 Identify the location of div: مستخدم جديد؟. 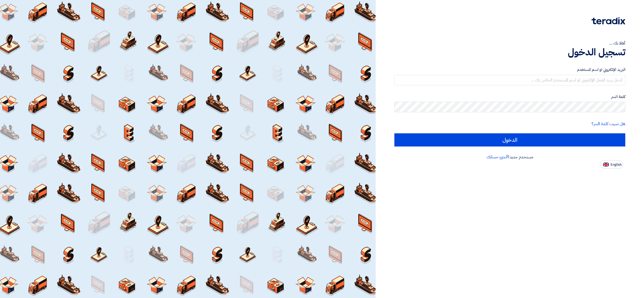
(510, 157).